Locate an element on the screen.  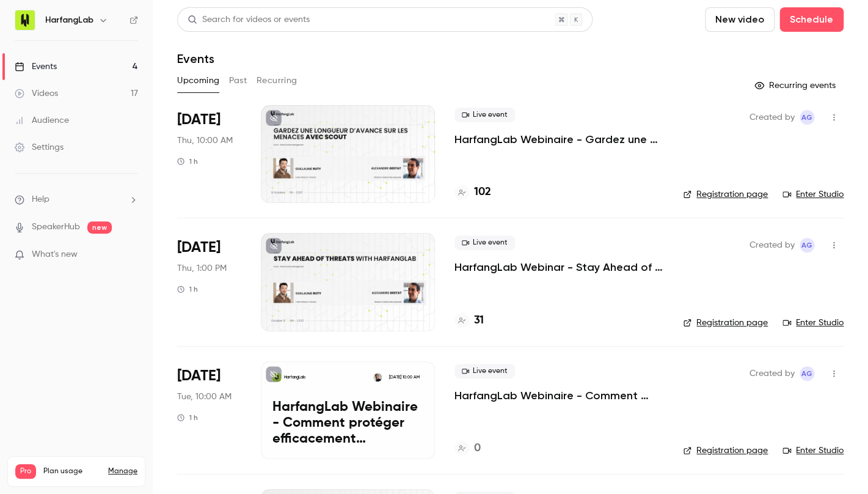
span: Tue, 10:00 AM is located at coordinates (204, 397).